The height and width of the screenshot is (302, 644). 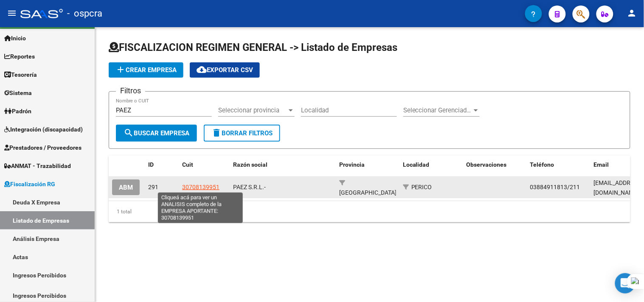 I want to click on div: Open Intercom Messenger, so click(x=625, y=283).